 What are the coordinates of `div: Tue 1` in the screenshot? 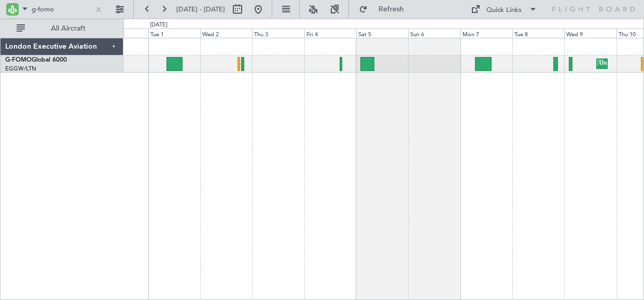 It's located at (174, 33).